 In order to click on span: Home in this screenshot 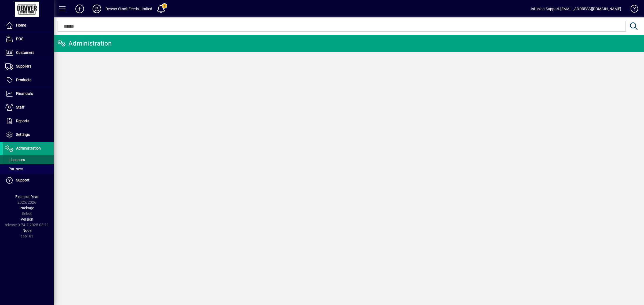, I will do `click(21, 25)`.